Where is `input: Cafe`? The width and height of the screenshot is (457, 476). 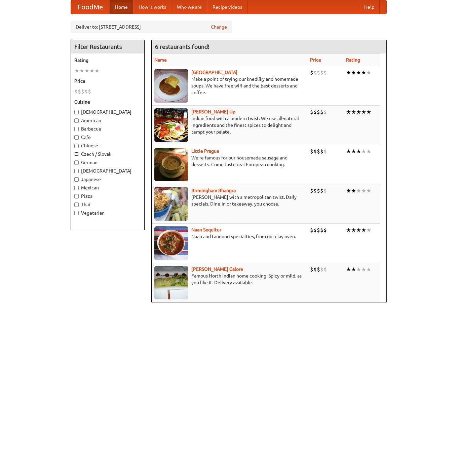
input: Cafe is located at coordinates (76, 137).